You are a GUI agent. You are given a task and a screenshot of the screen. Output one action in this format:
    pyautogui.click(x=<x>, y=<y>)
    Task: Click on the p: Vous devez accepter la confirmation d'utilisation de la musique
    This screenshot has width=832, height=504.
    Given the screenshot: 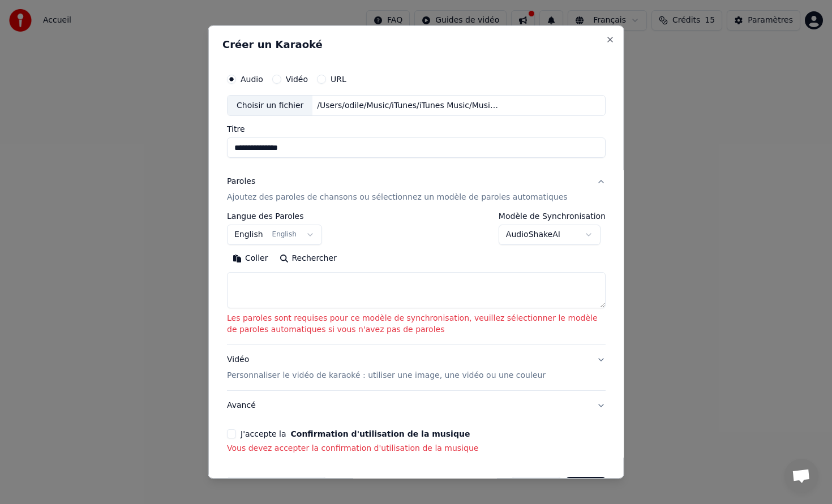 What is the action you would take?
    pyautogui.click(x=416, y=449)
    